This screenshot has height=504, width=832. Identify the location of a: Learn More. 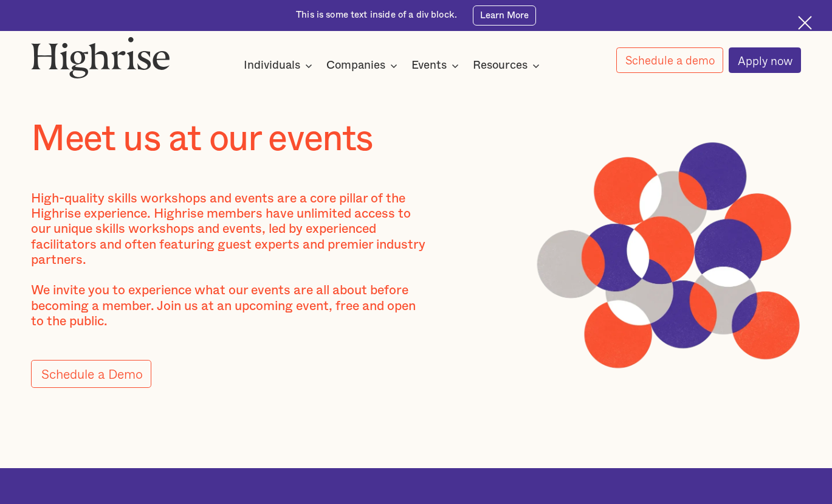
(505, 15).